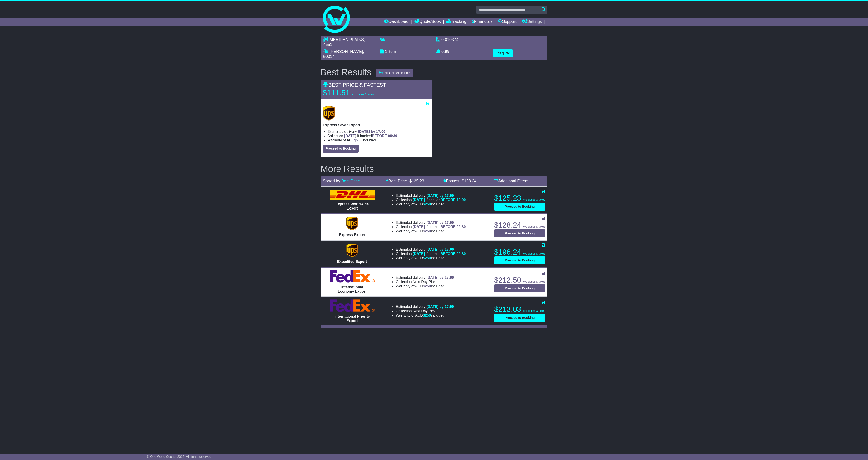 This screenshot has width=868, height=460. I want to click on span: 0.010374, so click(450, 40).